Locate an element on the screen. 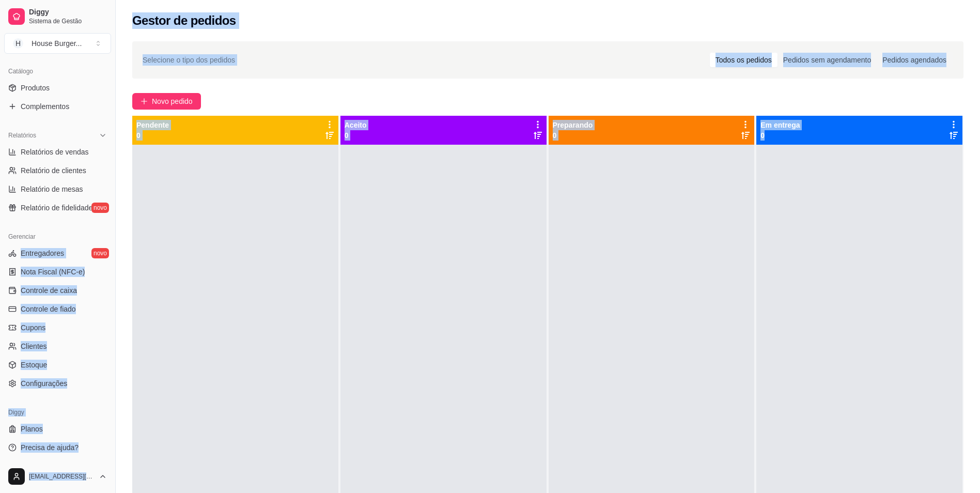  div: Diggy is located at coordinates (57, 412).